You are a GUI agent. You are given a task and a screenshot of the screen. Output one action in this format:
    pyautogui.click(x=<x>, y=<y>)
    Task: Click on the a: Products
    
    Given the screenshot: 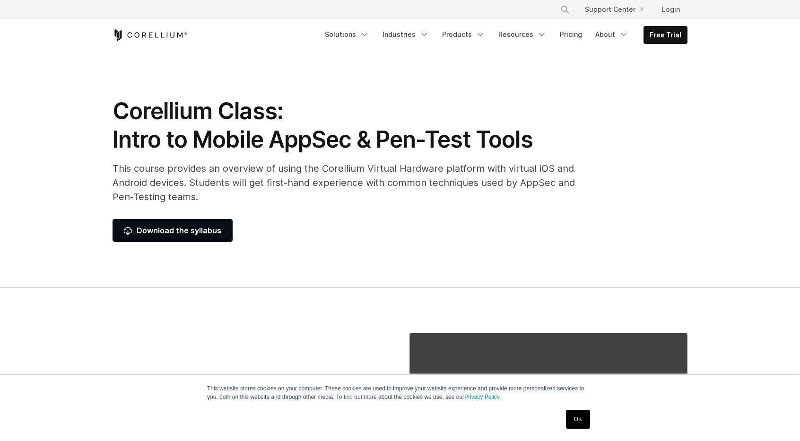 What is the action you would take?
    pyautogui.click(x=463, y=35)
    